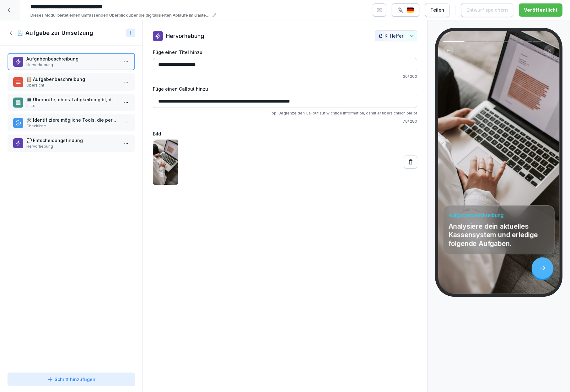 This screenshot has height=392, width=570. What do you see at coordinates (396, 36) in the screenshot?
I see `div: KI Helfer` at bounding box center [396, 36].